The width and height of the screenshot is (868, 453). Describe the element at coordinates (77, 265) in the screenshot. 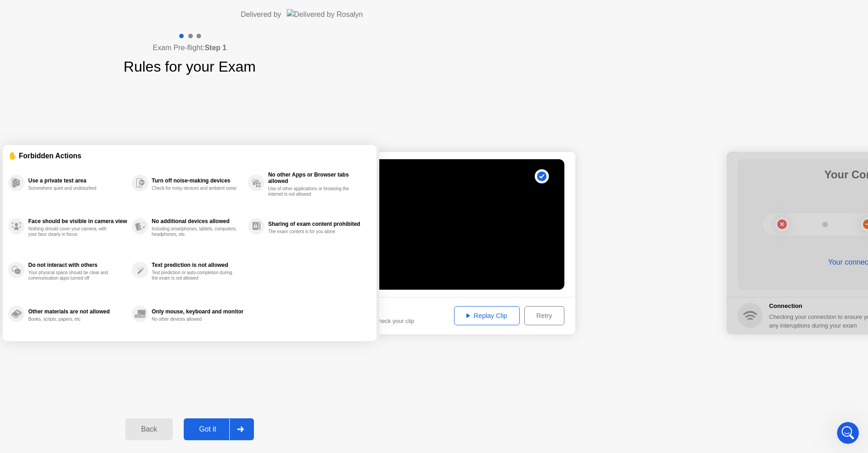

I see `div: Do not interact with others` at that location.